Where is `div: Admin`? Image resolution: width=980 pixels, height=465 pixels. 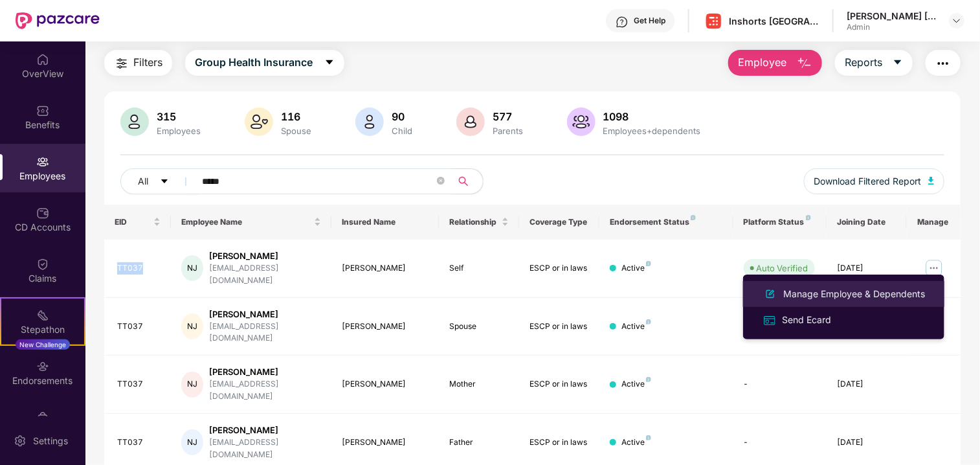
div: Admin is located at coordinates (892, 27).